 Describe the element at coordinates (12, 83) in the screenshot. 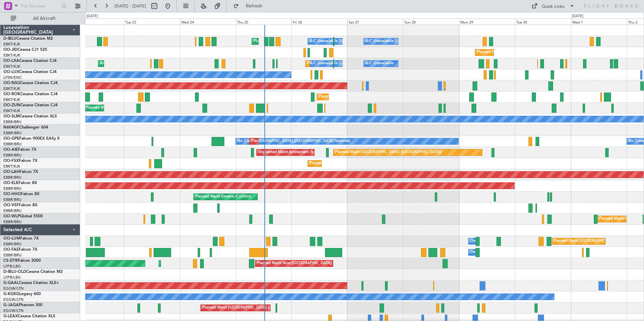

I see `span: OO-NSG` at that location.